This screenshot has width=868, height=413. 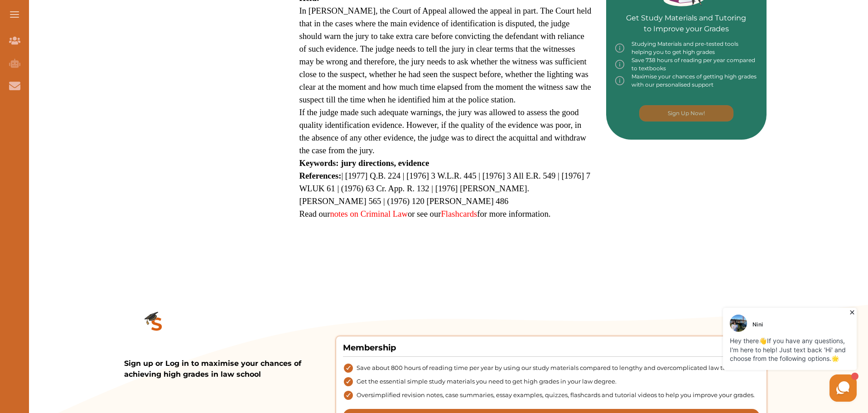 I want to click on span: Oversimplified revision notes, case summaries, essay examples, quizzes, flashcards and tutorial v..., so click(x=555, y=396).